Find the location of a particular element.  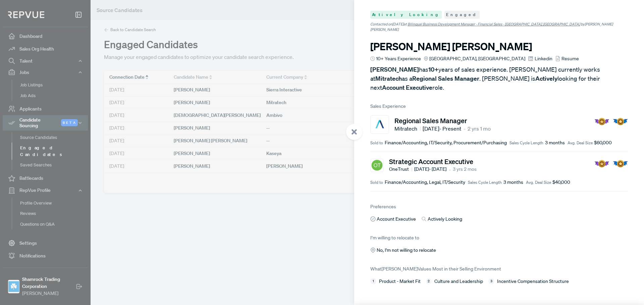

span: 2 is located at coordinates (429, 281).